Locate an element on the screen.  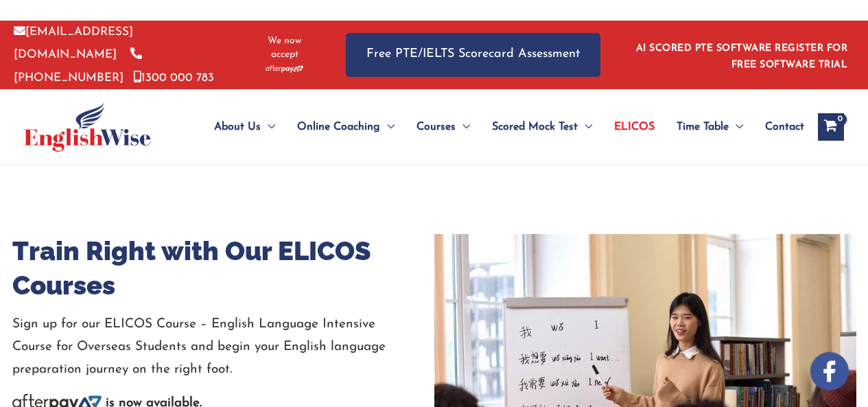
aside: Header Widget 1 is located at coordinates (741, 54).